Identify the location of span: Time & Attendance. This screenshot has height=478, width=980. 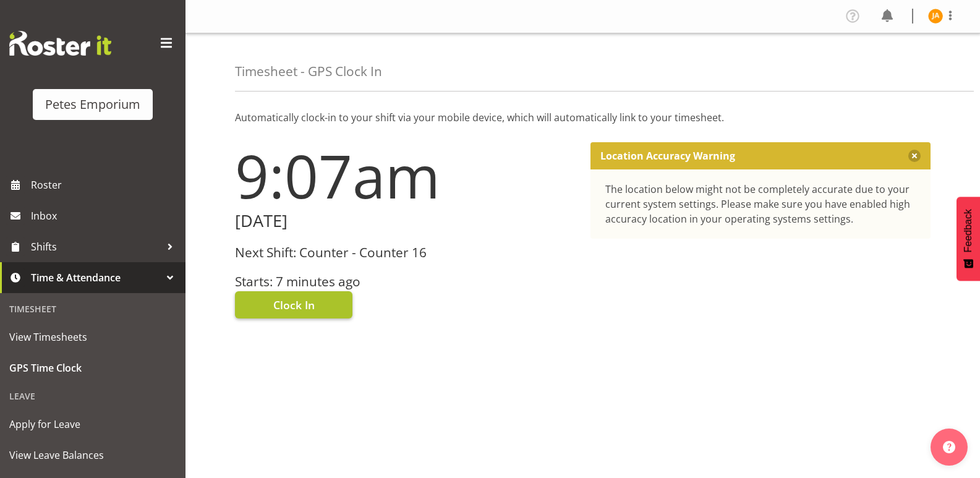
(96, 277).